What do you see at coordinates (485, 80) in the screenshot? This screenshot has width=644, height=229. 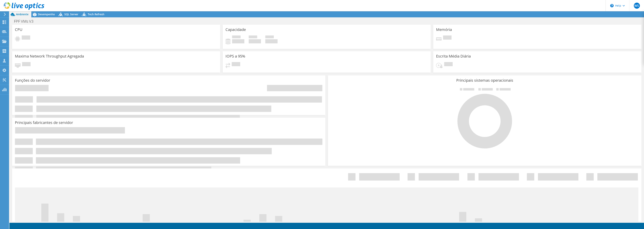 I see `h3: Principais sistemas operacionais` at bounding box center [485, 80].